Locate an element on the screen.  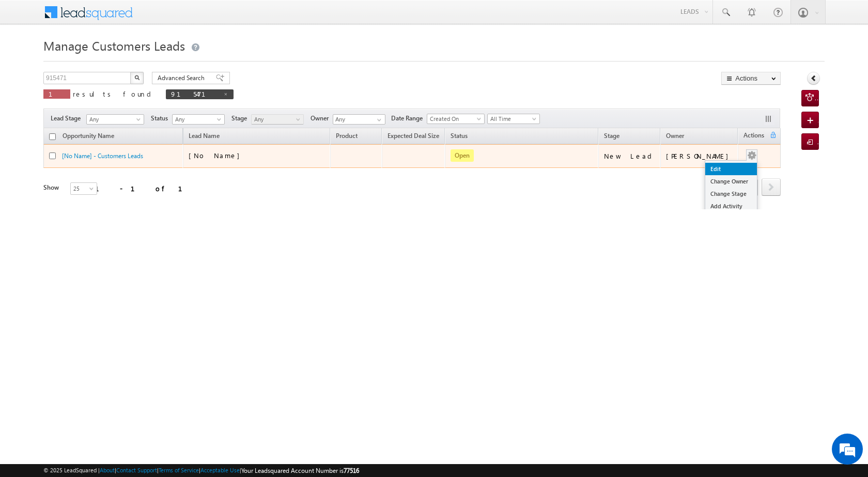
span: Lead Stage is located at coordinates (68, 118).